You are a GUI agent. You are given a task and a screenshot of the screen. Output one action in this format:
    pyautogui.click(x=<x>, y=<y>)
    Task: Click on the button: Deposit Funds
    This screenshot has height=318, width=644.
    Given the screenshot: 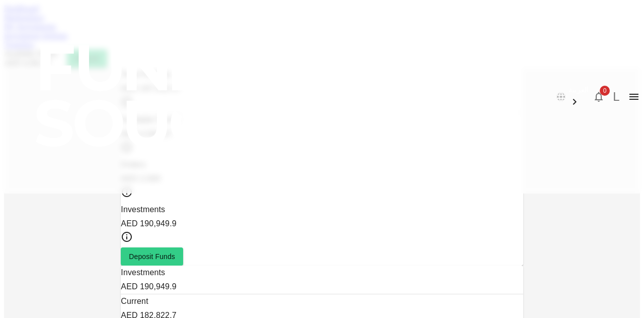 What is the action you would take?
    pyautogui.click(x=152, y=257)
    